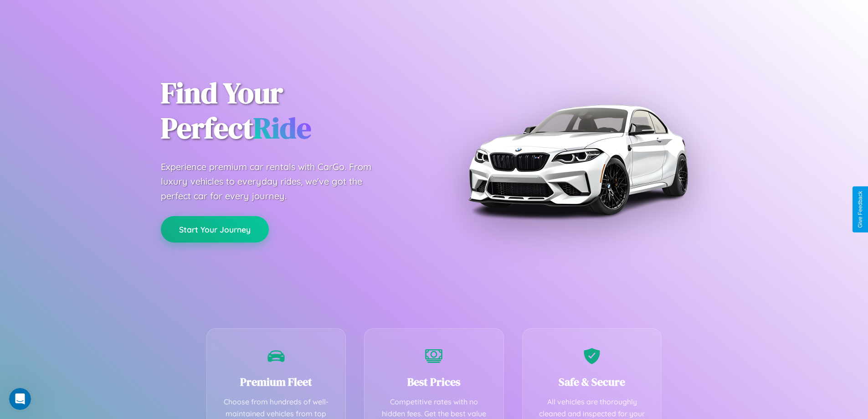  Describe the element at coordinates (578, 159) in the screenshot. I see `img: Premium BMW car rental vehicle` at that location.